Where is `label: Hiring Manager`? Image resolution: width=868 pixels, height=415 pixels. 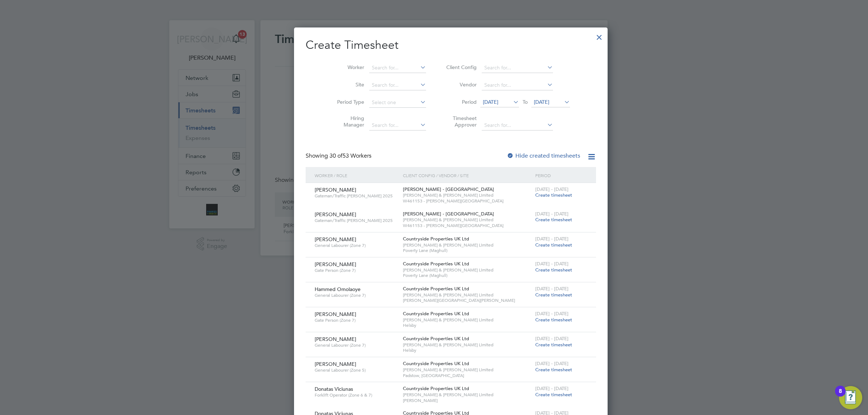
label: Hiring Manager is located at coordinates (348, 122).